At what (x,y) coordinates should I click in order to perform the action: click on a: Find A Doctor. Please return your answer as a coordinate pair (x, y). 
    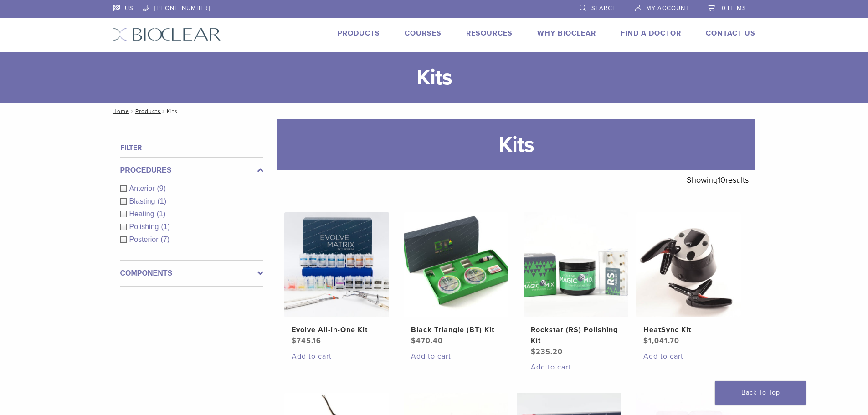
    Looking at the image, I should click on (650, 33).